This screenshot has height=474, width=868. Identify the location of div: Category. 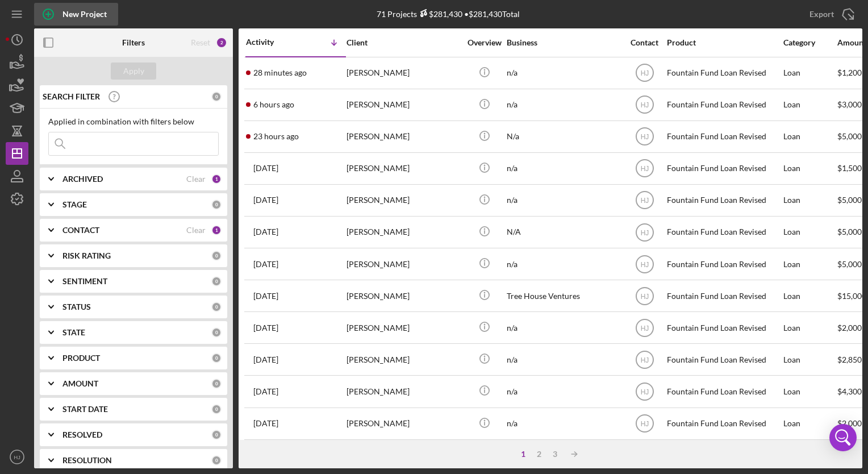
(810, 43).